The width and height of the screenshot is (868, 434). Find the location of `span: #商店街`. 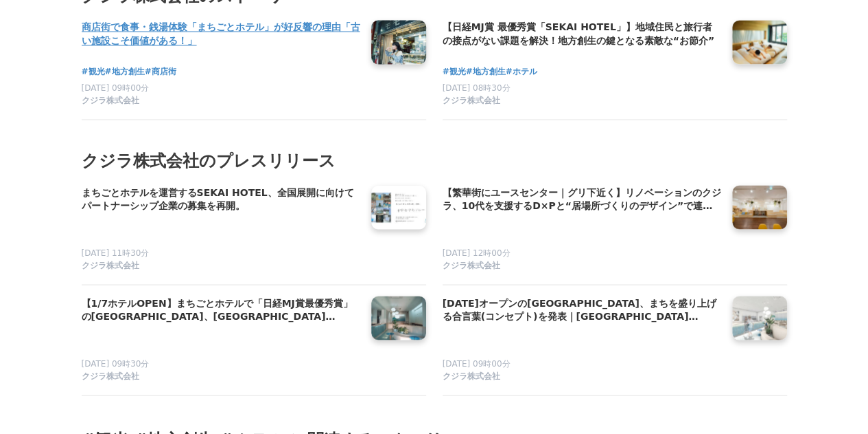

span: #商店街 is located at coordinates (161, 70).